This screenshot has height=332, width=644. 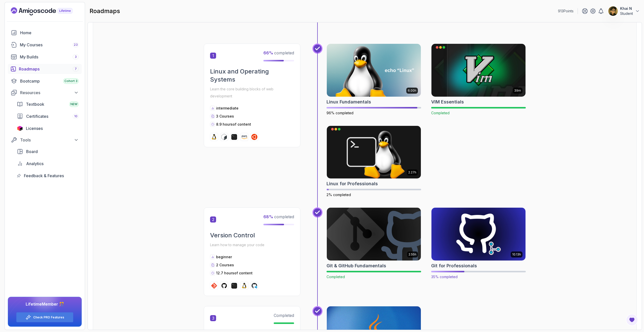 What do you see at coordinates (252, 245) in the screenshot?
I see `p: Learn how to manage your code` at bounding box center [252, 245].